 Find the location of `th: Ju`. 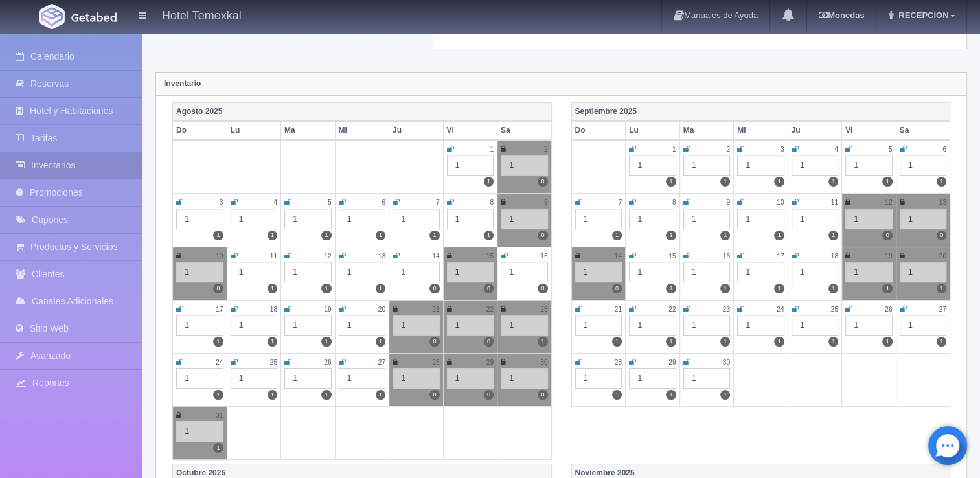

th: Ju is located at coordinates (416, 130).